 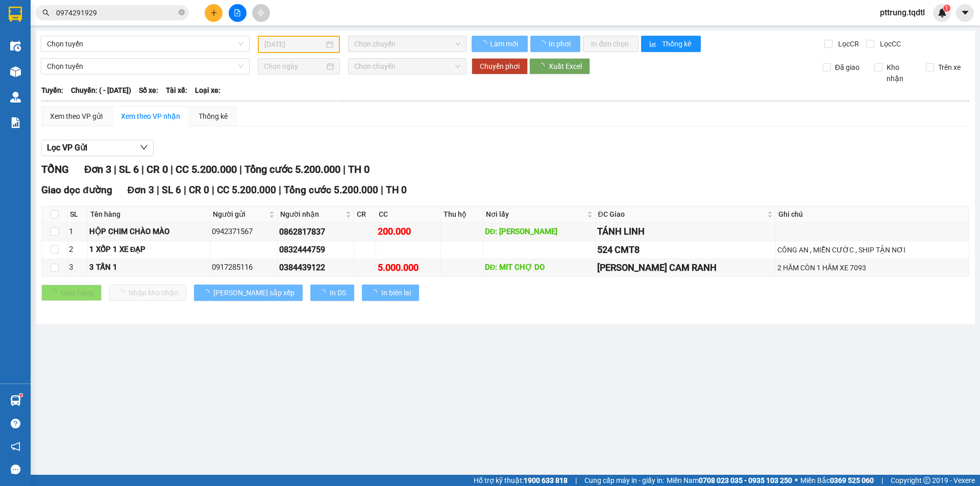 What do you see at coordinates (852, 480) in the screenshot?
I see `strong: 0369 525 060` at bounding box center [852, 480].